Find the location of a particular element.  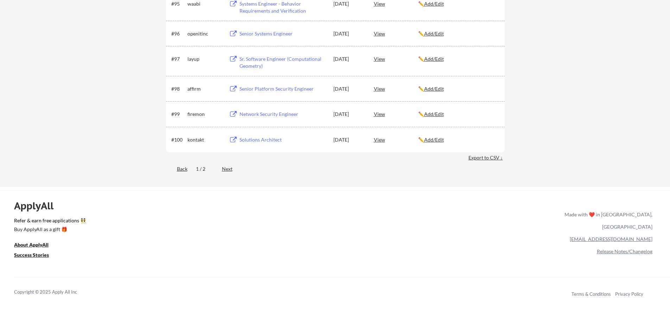

div: Next is located at coordinates (231, 169).